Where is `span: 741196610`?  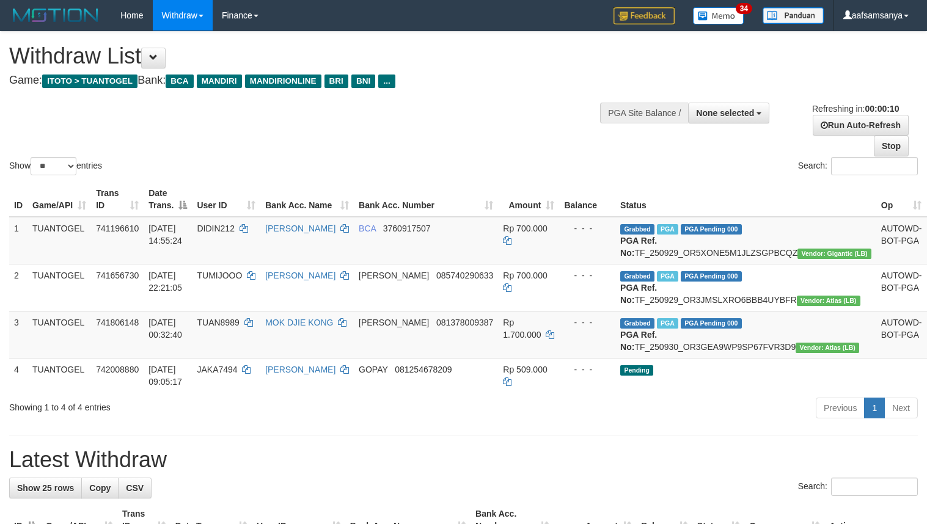 span: 741196610 is located at coordinates (117, 229).